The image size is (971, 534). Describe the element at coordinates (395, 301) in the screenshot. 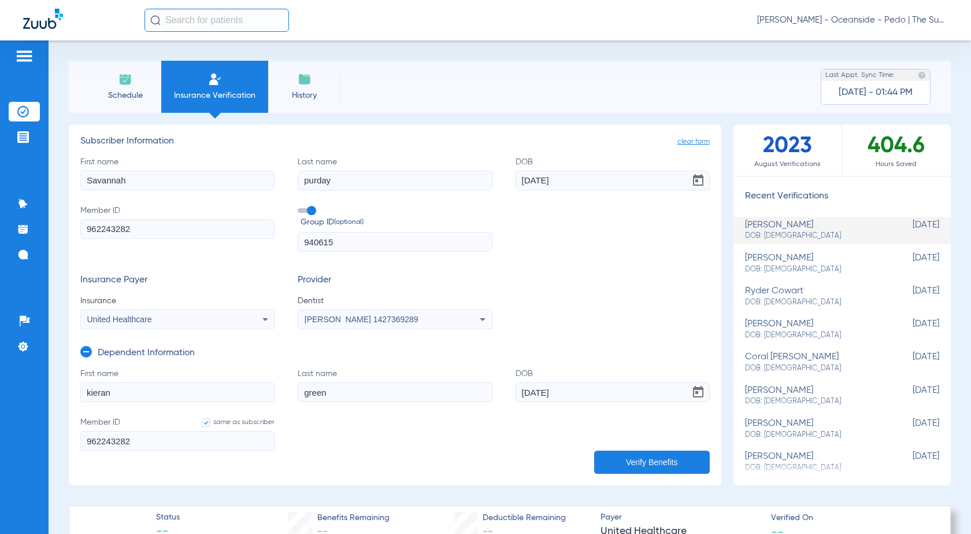

I see `span: Dentist` at that location.